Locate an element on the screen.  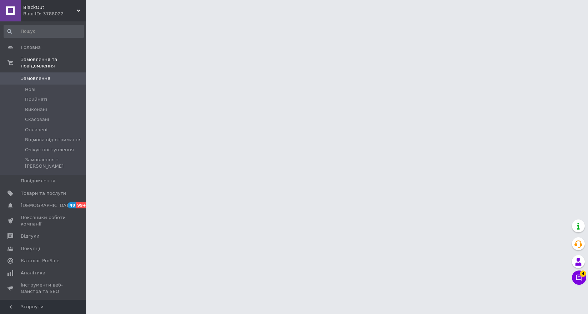
span: 4 is located at coordinates (583, 274).